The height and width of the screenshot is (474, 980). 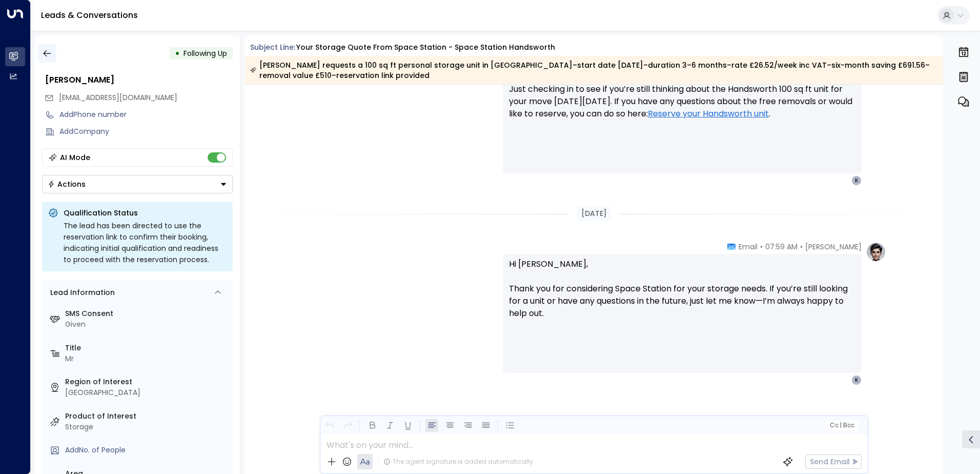 I want to click on div: Lead Information, so click(x=80, y=293).